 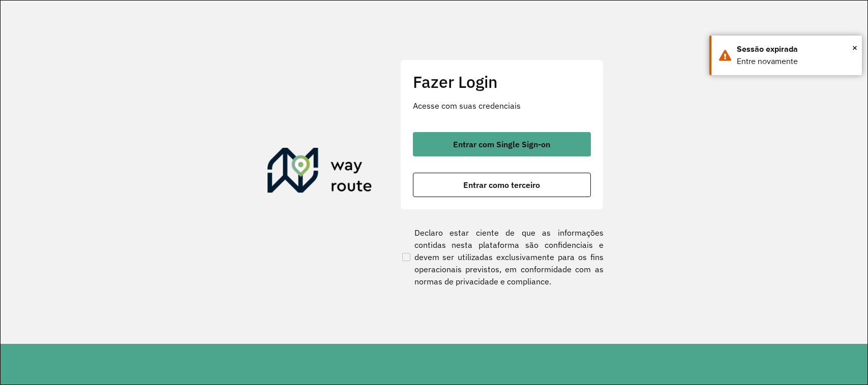 What do you see at coordinates (320, 173) in the screenshot?
I see `img: Roteirizador AmbevTech` at bounding box center [320, 173].